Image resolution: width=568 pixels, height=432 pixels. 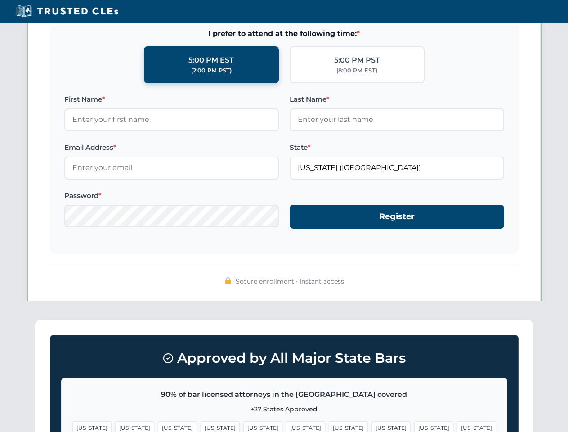 I want to click on label: First Name, so click(x=171, y=99).